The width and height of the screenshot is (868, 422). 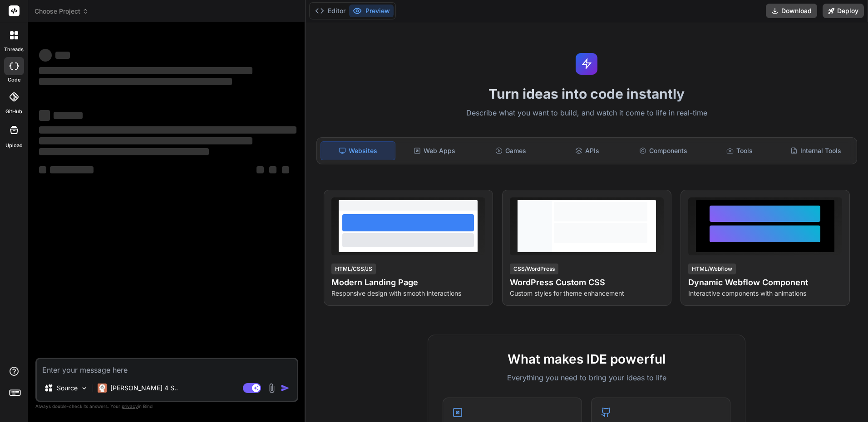 I want to click on h4: Dynamic Webflow Component, so click(x=764, y=283).